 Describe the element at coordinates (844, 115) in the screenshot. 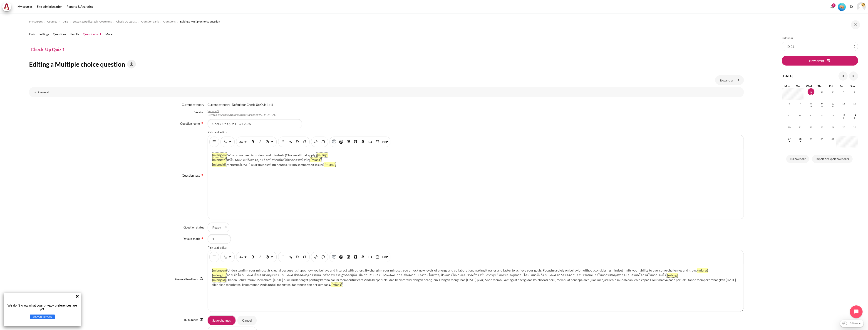

I see `a: Saturday, 18 October events` at that location.